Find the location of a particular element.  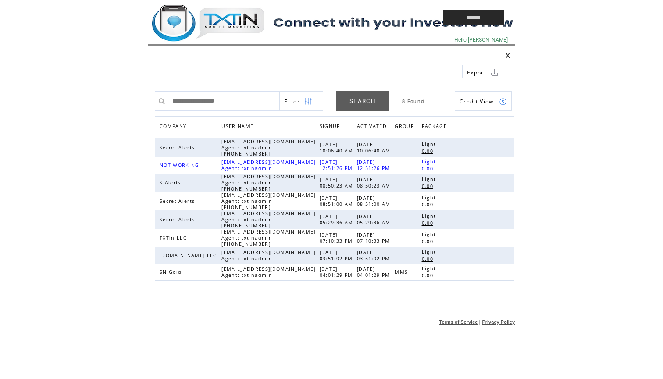

span: Show Credits View is located at coordinates (477, 101).